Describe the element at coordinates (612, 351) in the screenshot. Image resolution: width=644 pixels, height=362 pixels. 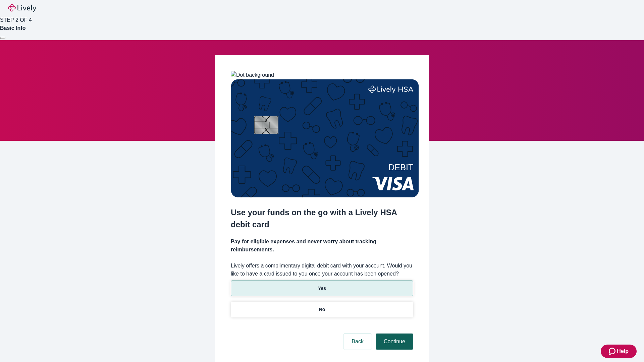
I see `svg: Zendesk support icon` at that location.